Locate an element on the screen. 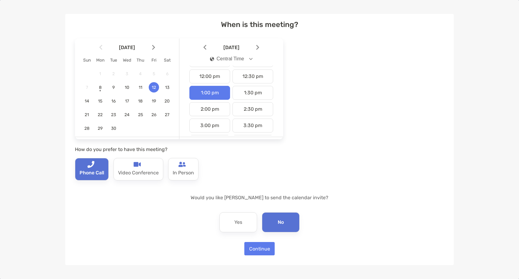 This screenshot has width=519, height=279. div: Thu is located at coordinates (141, 60).